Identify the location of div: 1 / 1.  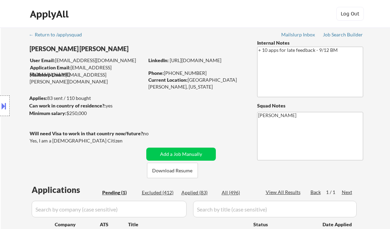
(334, 193).